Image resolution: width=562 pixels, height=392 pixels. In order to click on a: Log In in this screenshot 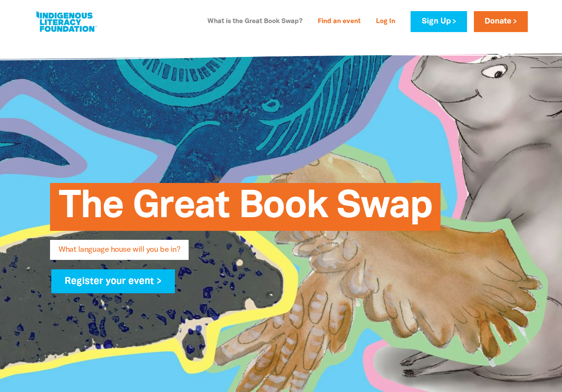, I will do `click(385, 22)`.